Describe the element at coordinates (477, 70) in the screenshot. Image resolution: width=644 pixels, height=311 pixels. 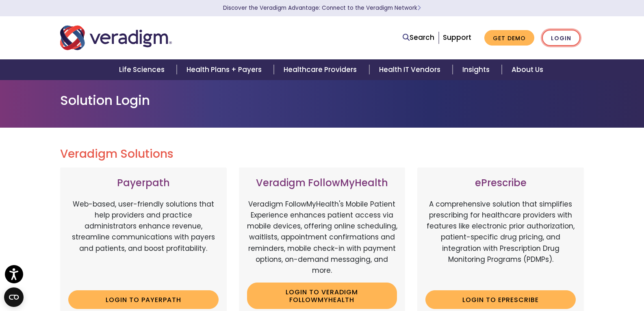
I see `a: Insights` at that location.